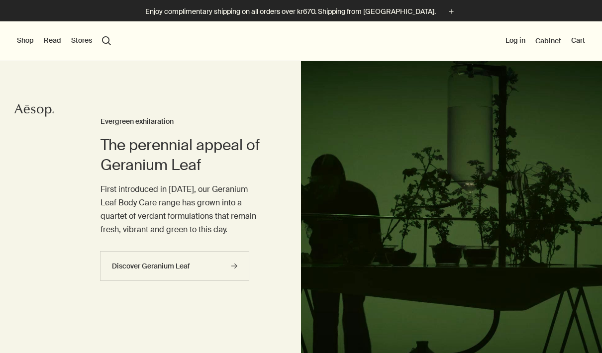  What do you see at coordinates (181, 122) in the screenshot?
I see `h3: Evergreen exhilaration` at bounding box center [181, 122].